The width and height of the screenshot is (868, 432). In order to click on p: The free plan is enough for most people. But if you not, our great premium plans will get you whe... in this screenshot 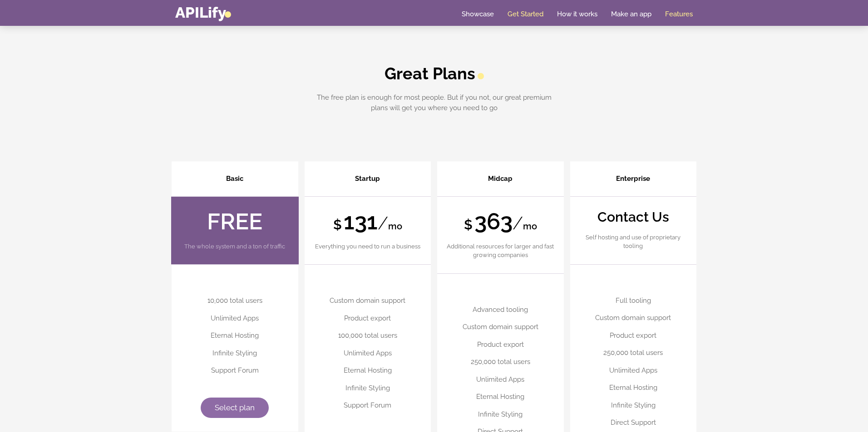, I will do `click(434, 102)`.